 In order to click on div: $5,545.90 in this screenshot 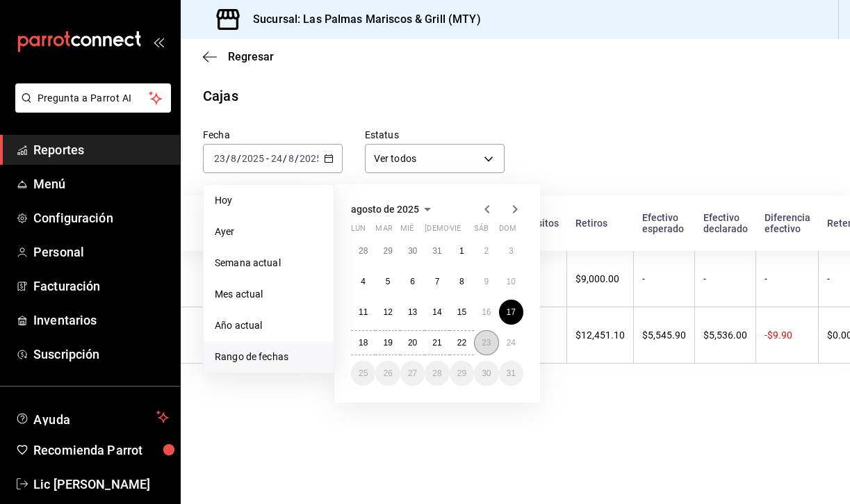, I will do `click(664, 334)`.